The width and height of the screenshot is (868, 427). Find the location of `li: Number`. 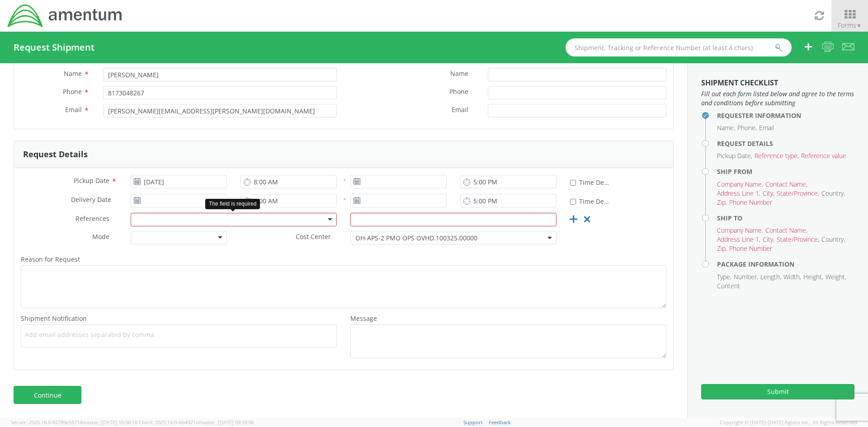

li: Number is located at coordinates (745, 277).